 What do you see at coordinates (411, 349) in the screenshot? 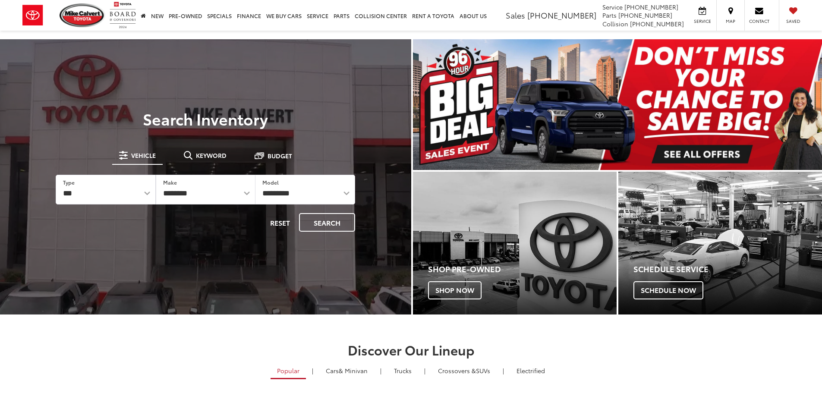
I see `h2: Discover Our Lineup` at bounding box center [411, 349].